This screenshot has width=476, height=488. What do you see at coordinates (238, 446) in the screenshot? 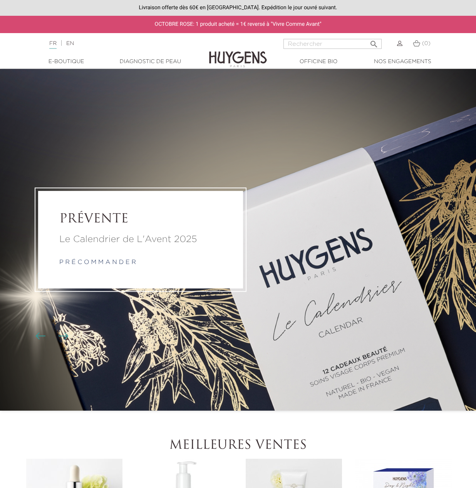
I see `h2: Meilleures ventes` at bounding box center [238, 446].